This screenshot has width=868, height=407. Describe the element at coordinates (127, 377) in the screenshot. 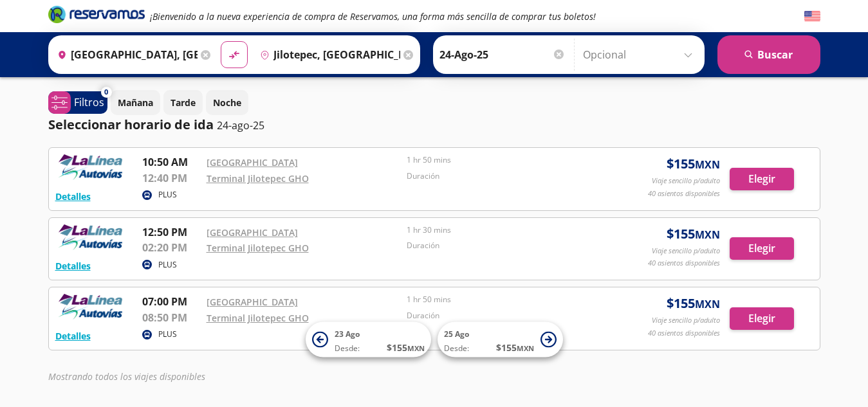

I see `em: Mostrando todos los viajes disponibles` at that location.